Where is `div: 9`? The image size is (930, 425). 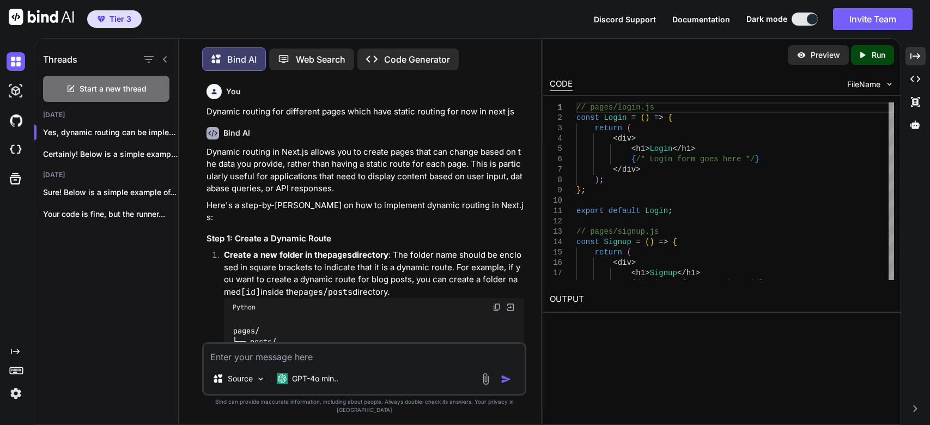
div: 9 is located at coordinates (556, 190).